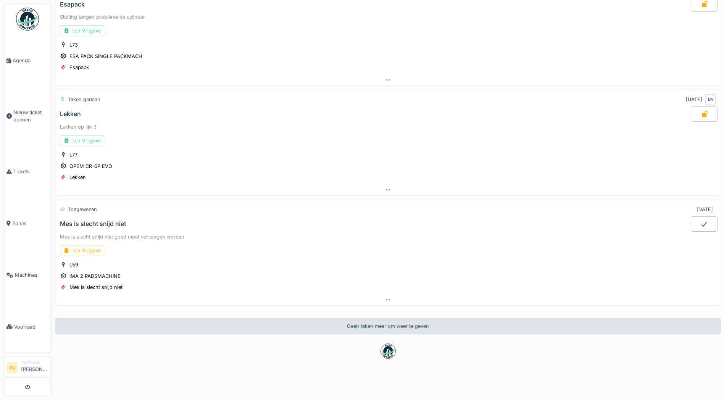 This screenshot has width=724, height=400. Describe the element at coordinates (12, 368) in the screenshot. I see `li: BV` at that location.